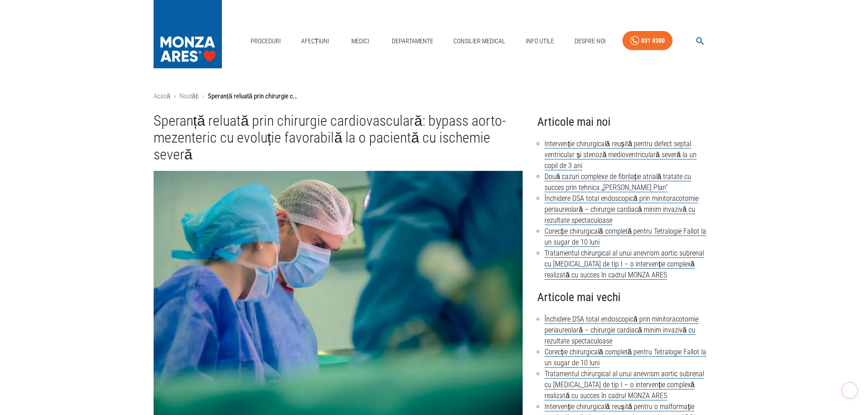  Describe the element at coordinates (626, 122) in the screenshot. I see `h4: Articole mai noi` at that location.